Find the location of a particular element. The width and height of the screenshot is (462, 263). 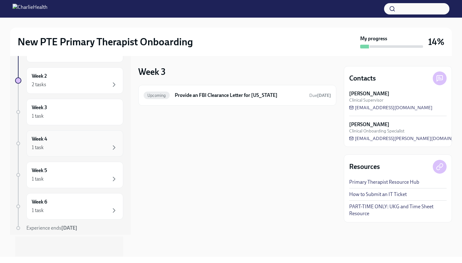

span: Experience ends is located at coordinates (52, 227).